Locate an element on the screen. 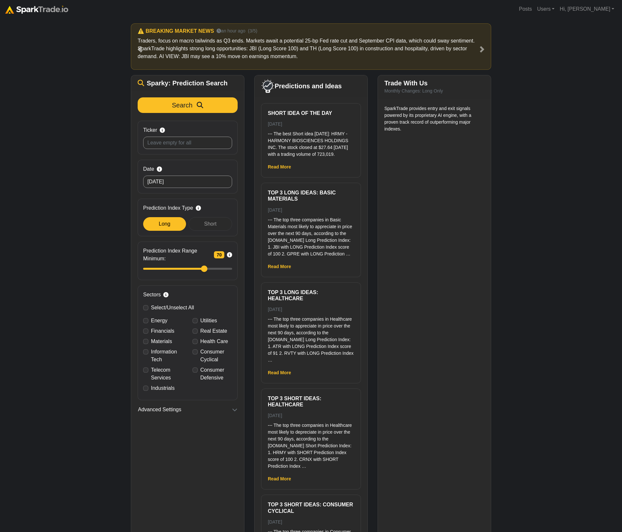 The height and width of the screenshot is (532, 622). h6: Top 3 Long ideas: Basic Materials is located at coordinates (311, 196).